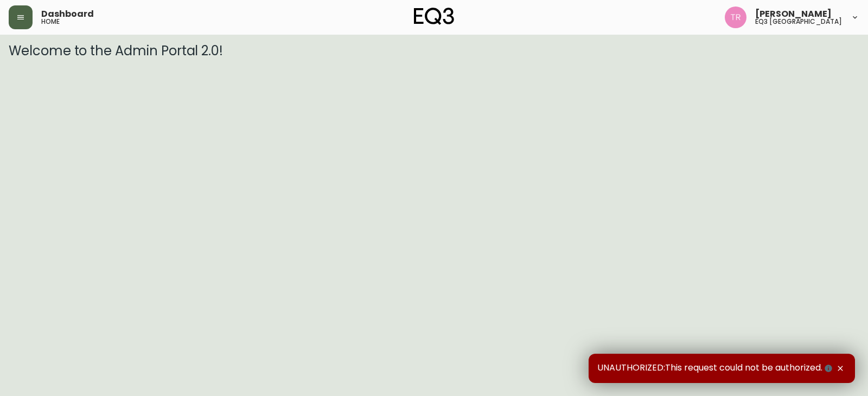  Describe the element at coordinates (434, 16) in the screenshot. I see `img: logo` at that location.